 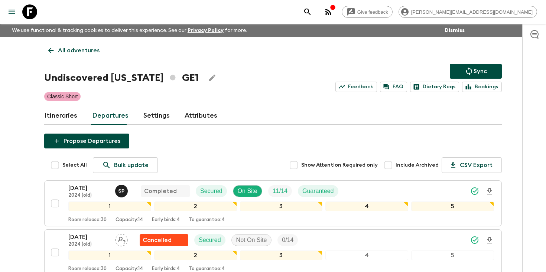 What do you see at coordinates (339, 165) in the screenshot?
I see `span: Show Attention Required only` at bounding box center [339, 165].